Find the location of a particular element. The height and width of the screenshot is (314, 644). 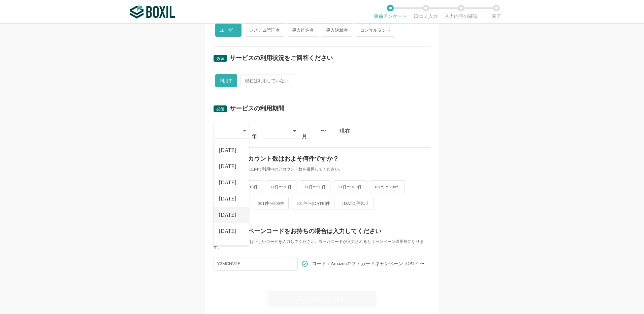

span: 101件〜200件 is located at coordinates (387, 186).